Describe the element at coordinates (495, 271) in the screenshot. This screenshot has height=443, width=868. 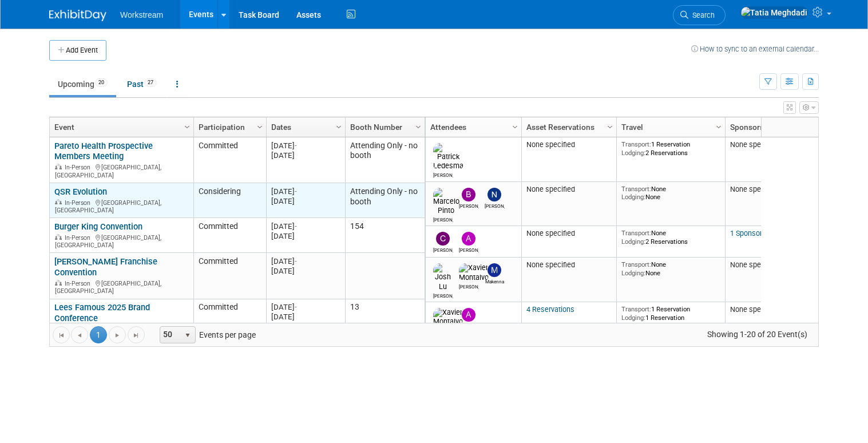
I see `img: Makenna Clark` at that location.